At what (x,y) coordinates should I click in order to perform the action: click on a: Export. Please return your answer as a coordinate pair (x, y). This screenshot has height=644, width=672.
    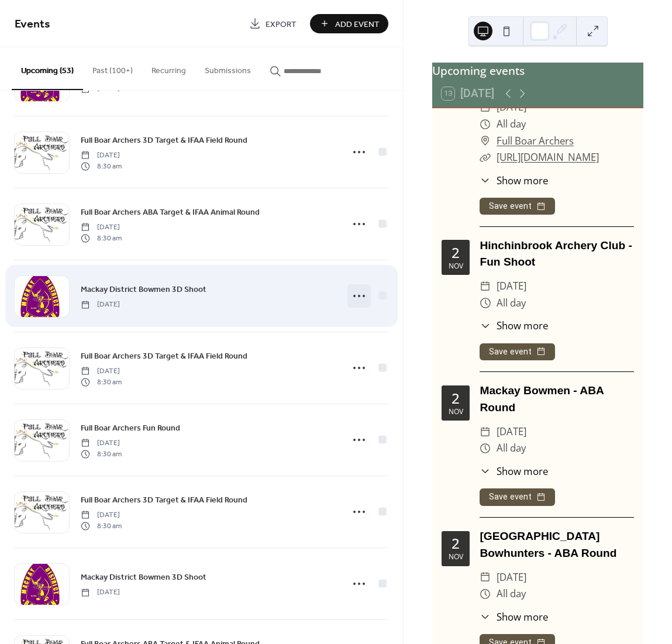
    Looking at the image, I should click on (273, 23).